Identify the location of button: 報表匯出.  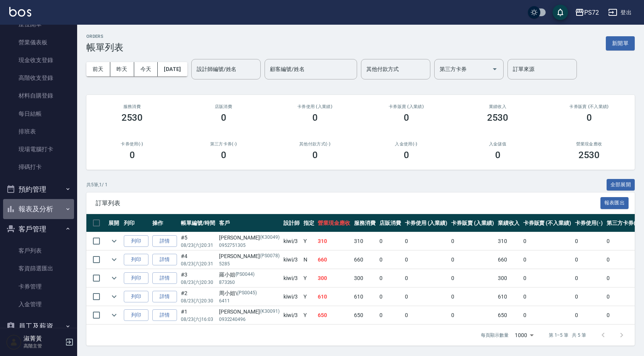
(615, 203).